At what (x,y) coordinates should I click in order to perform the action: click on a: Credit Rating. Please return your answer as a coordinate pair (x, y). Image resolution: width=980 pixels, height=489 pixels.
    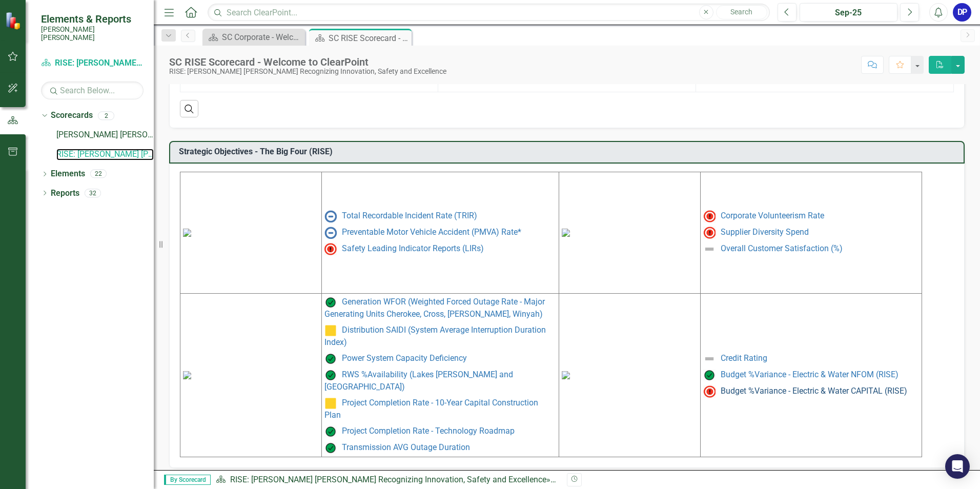
    Looking at the image, I should click on (743, 358).